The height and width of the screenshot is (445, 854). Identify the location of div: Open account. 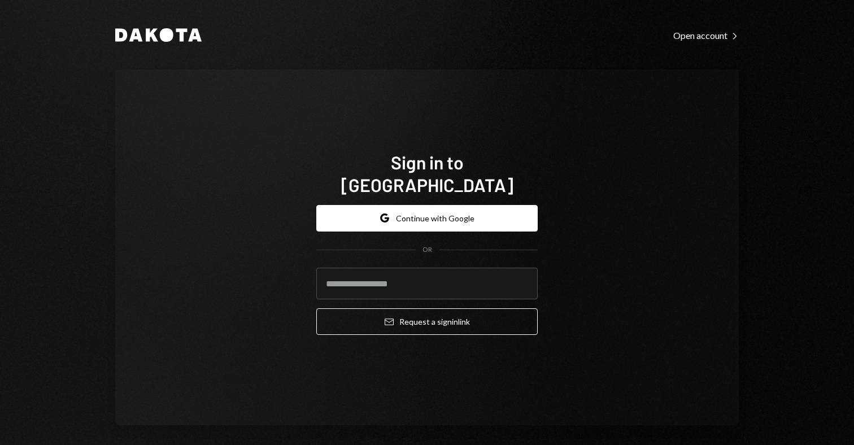
(706, 36).